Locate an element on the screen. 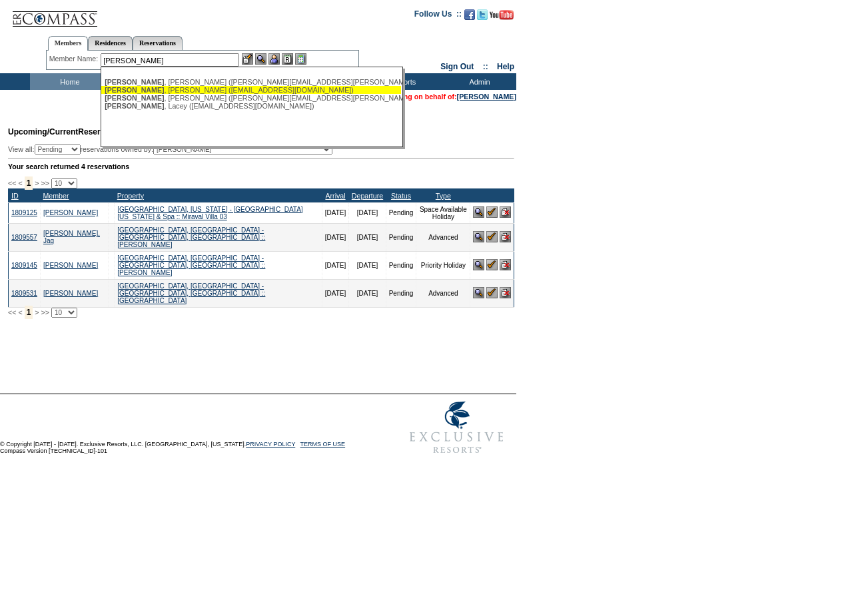 The width and height of the screenshot is (868, 606). td: Space Available Holiday is located at coordinates (443, 213).